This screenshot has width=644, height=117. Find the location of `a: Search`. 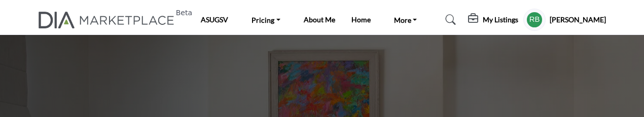

a: Search is located at coordinates (449, 20).